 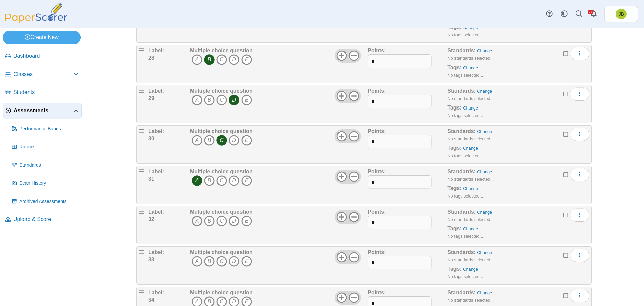 What do you see at coordinates (43, 74) in the screenshot?
I see `span: Classes` at bounding box center [43, 74].